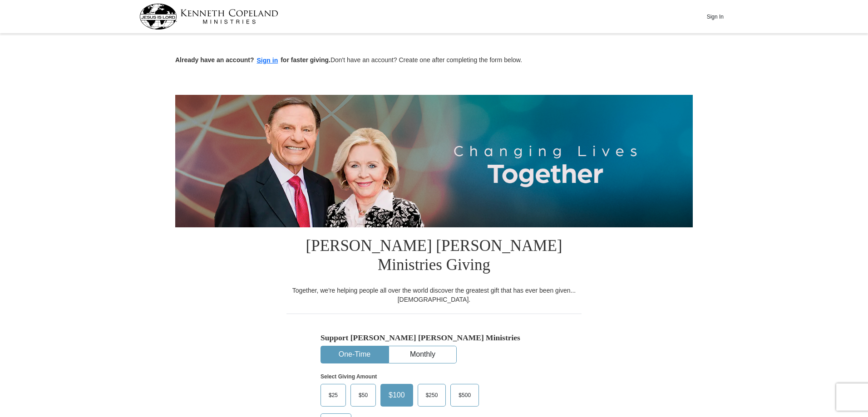  Describe the element at coordinates (397, 395) in the screenshot. I see `span: $100` at that location.